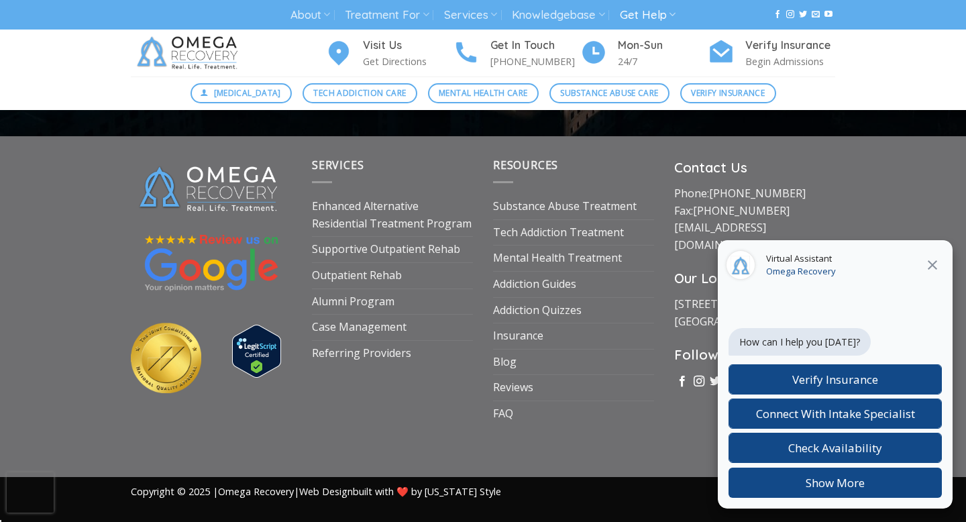  Describe the element at coordinates (755, 278) in the screenshot. I see `h3: Our Location` at that location.